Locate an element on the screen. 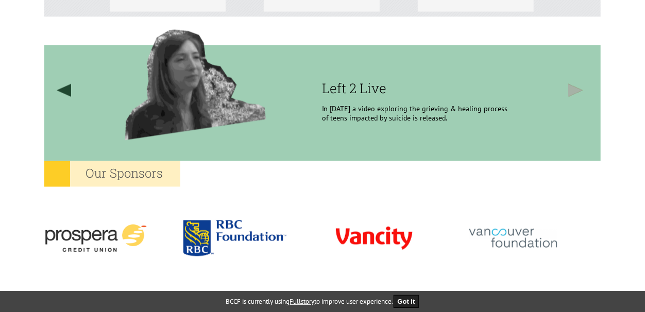 This screenshot has width=645, height=312. button: Got it is located at coordinates (406, 301).